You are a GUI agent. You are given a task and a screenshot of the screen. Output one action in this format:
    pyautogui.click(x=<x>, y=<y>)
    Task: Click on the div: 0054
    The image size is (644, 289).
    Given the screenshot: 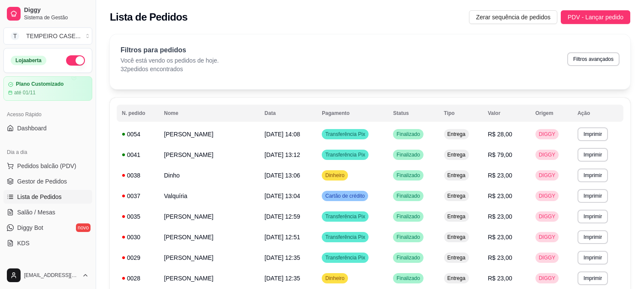 What is the action you would take?
    pyautogui.click(x=138, y=134)
    